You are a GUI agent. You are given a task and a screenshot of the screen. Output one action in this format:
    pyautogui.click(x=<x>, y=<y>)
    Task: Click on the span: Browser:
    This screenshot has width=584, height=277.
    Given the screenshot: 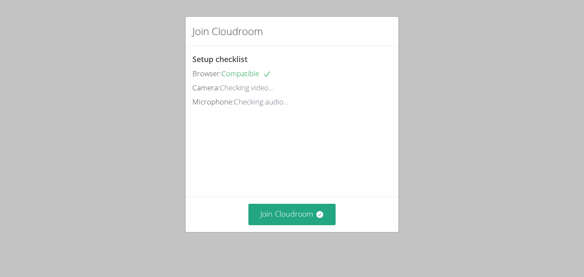 What is the action you would take?
    pyautogui.click(x=207, y=73)
    